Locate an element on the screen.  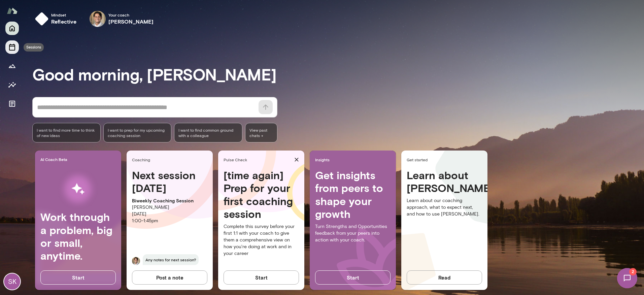
span: Insights is located at coordinates (355, 160).